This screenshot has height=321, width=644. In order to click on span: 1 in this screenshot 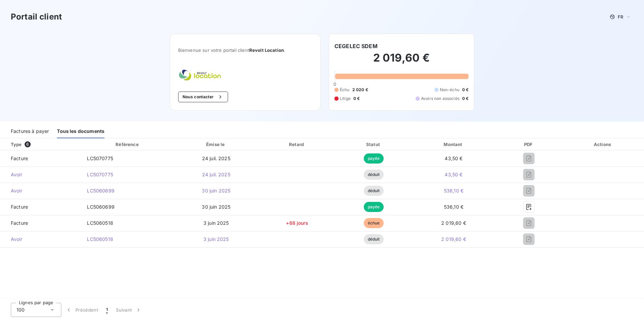, I will do `click(107, 310)`.